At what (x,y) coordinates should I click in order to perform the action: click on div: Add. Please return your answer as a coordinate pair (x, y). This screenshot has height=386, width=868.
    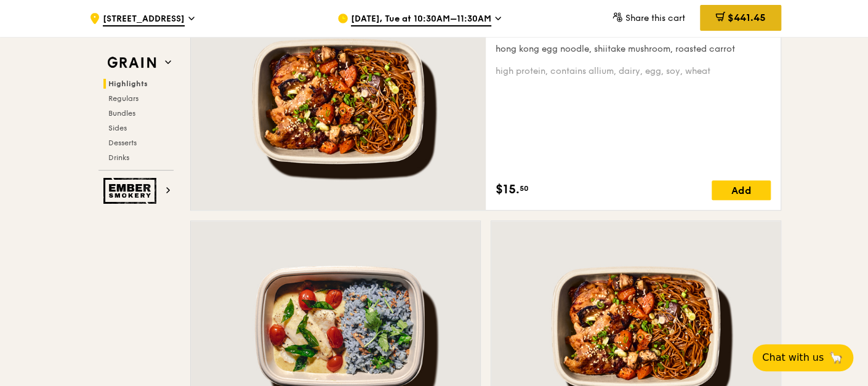
    Looking at the image, I should click on (741, 190).